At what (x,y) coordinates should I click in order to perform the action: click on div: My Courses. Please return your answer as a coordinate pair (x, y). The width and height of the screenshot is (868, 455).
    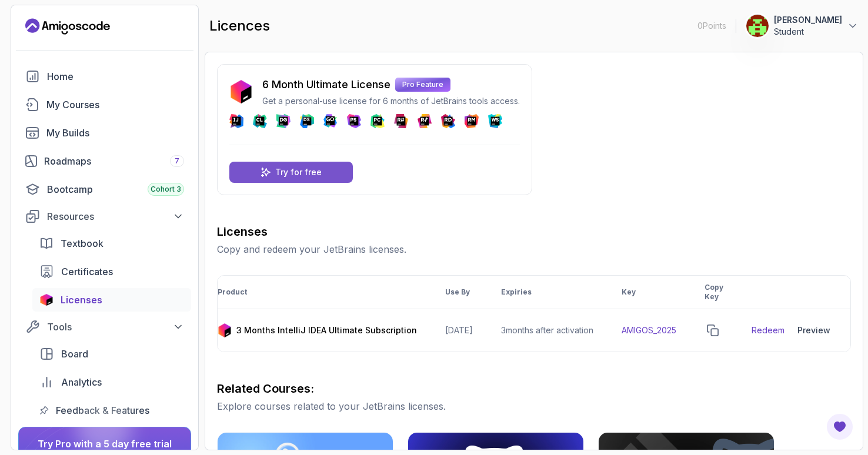
    Looking at the image, I should click on (115, 104).